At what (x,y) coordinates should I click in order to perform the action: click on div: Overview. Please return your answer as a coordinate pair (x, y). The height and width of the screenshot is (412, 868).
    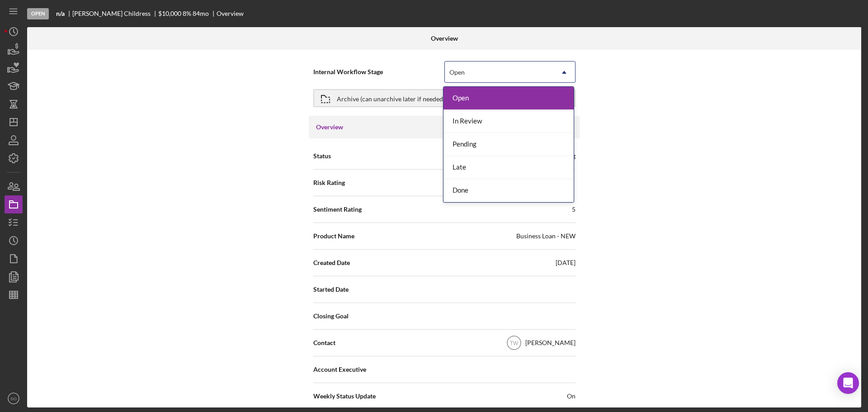
    Looking at the image, I should click on (230, 14).